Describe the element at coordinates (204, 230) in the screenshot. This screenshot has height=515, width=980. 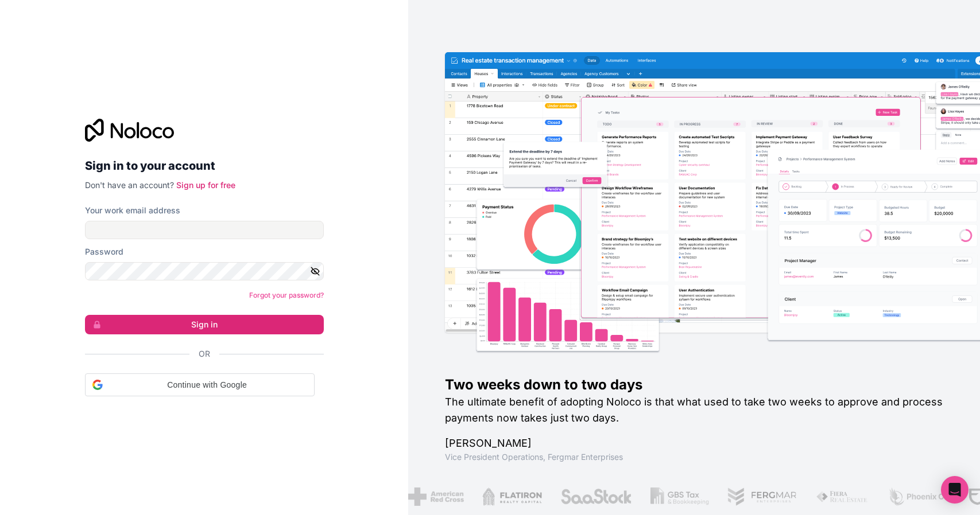
I see `input: Email address` at that location.